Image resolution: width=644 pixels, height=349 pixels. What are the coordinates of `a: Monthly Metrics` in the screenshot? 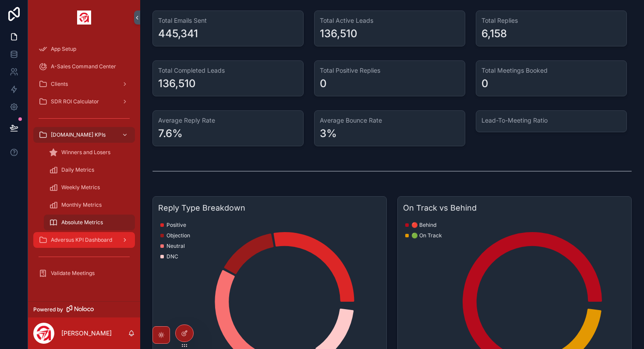 It's located at (89, 204).